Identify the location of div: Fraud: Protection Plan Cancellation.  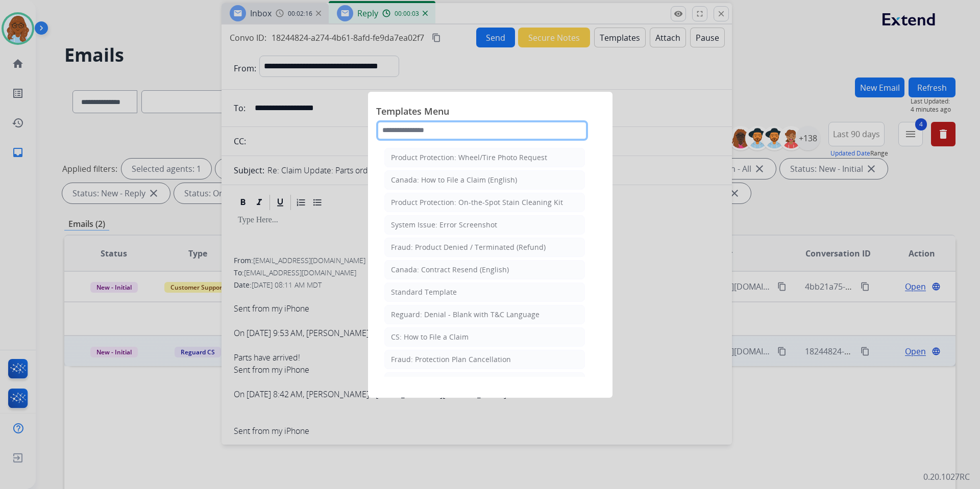
(451, 360).